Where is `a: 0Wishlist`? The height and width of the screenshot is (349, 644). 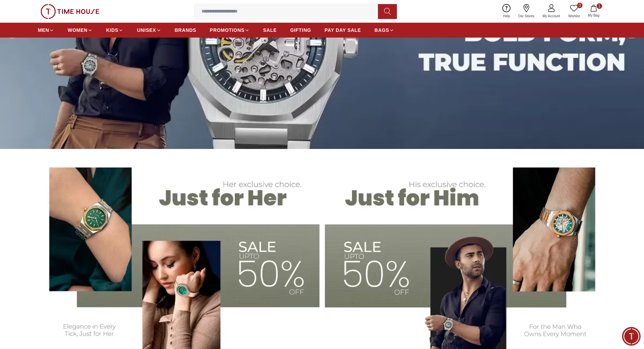
a: 0Wishlist is located at coordinates (574, 11).